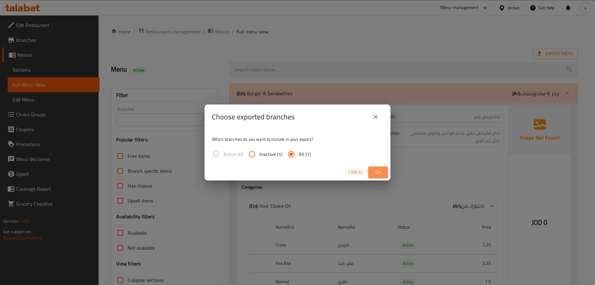 This screenshot has height=285, width=595. Describe the element at coordinates (356, 172) in the screenshot. I see `span: Cancel` at that location.